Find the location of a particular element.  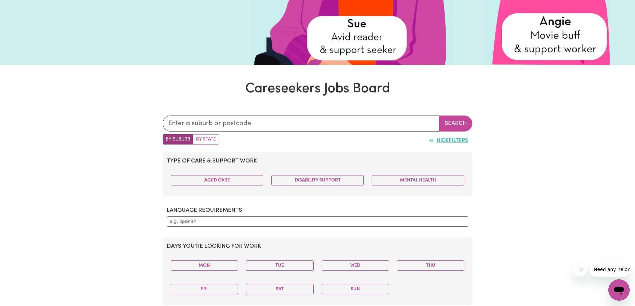

h2: Type of care & support work is located at coordinates (317, 161).